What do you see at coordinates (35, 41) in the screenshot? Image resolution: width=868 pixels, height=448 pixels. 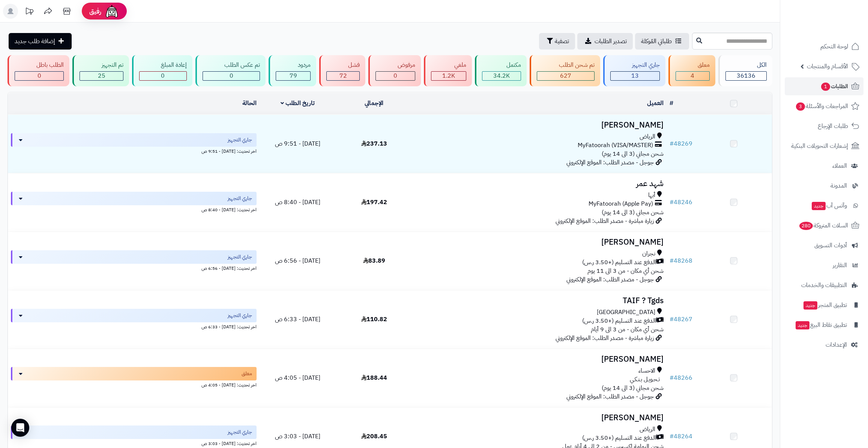 I see `span: إضافة طلب جديد` at bounding box center [35, 41].